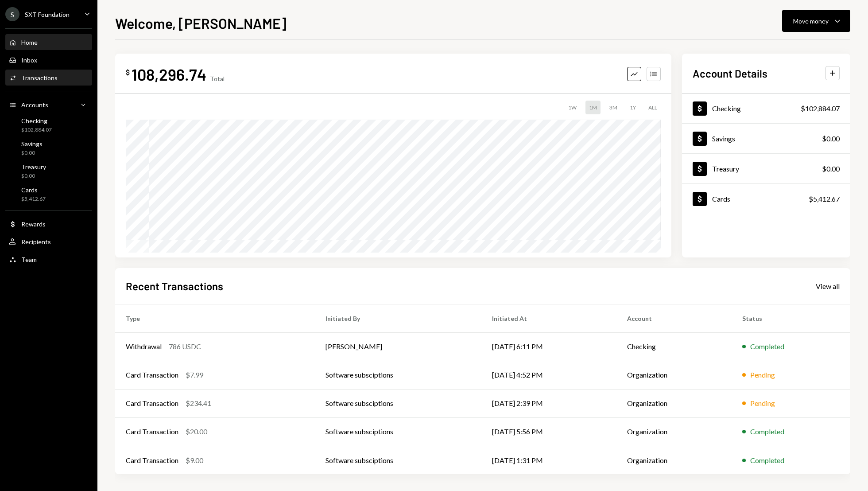 The height and width of the screenshot is (491, 868). What do you see at coordinates (194, 461) in the screenshot?
I see `div: $9.00` at bounding box center [194, 461].